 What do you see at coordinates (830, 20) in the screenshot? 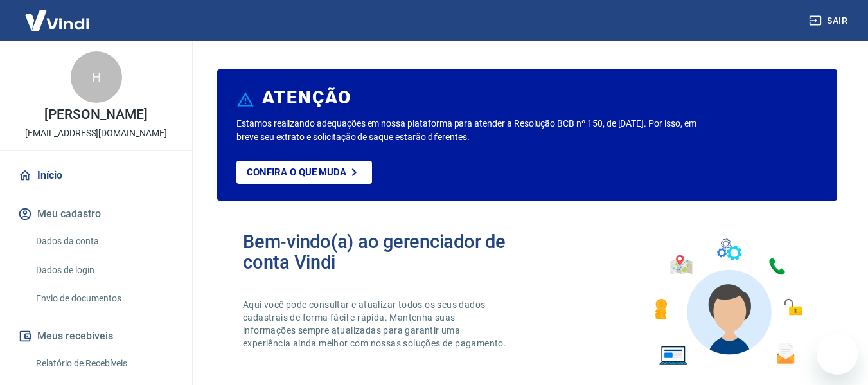
I see `button: Sair` at bounding box center [830, 20].